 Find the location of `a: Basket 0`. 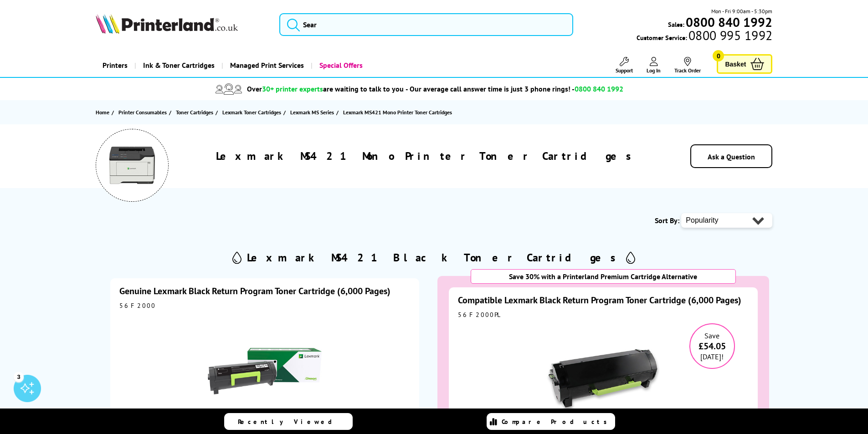

a: Basket 0 is located at coordinates (744, 64).